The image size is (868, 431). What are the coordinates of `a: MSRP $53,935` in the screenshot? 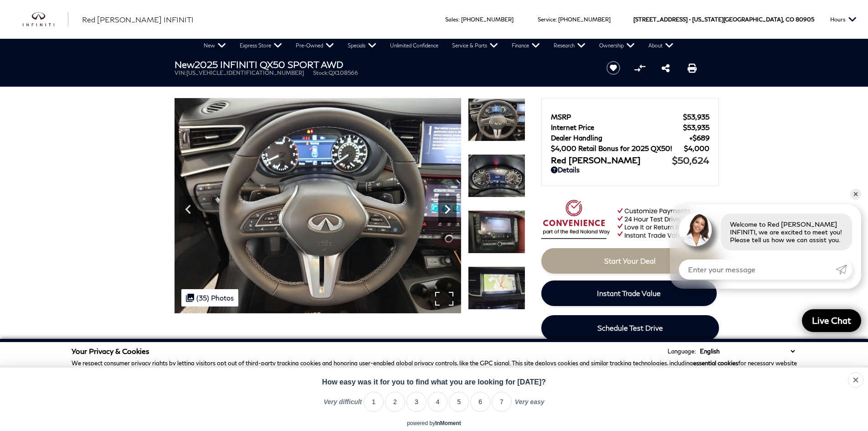 It's located at (630, 117).